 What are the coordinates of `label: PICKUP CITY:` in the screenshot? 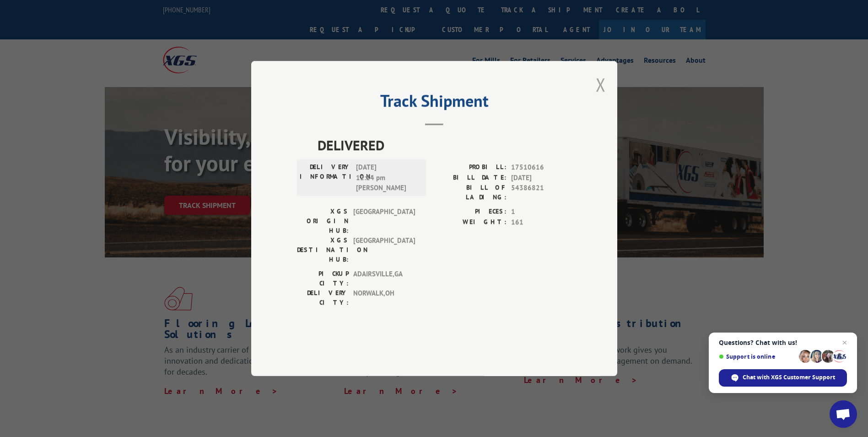 It's located at (323, 278).